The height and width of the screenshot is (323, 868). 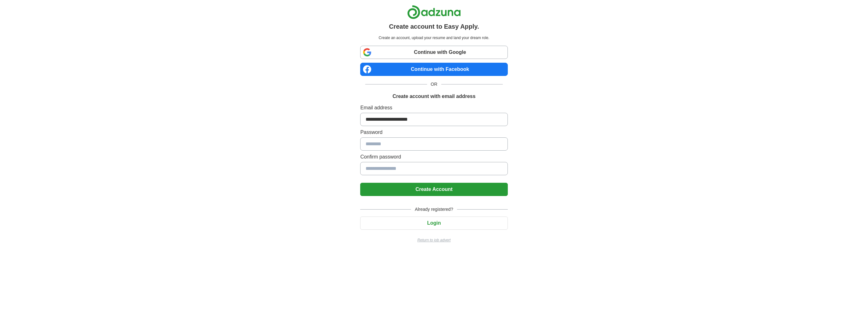 What do you see at coordinates (434, 240) in the screenshot?
I see `p: Return to job advert` at bounding box center [434, 240].